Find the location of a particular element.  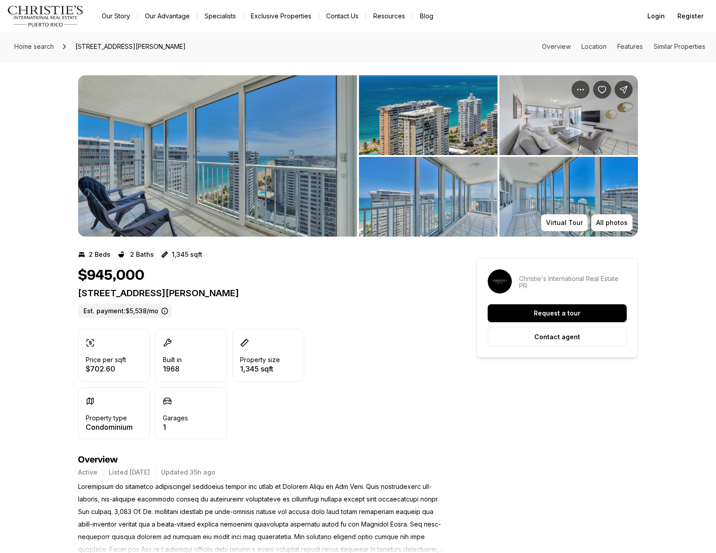

button: Share Property: 1477 ASHFORD AVE #2206 is located at coordinates (623, 90).